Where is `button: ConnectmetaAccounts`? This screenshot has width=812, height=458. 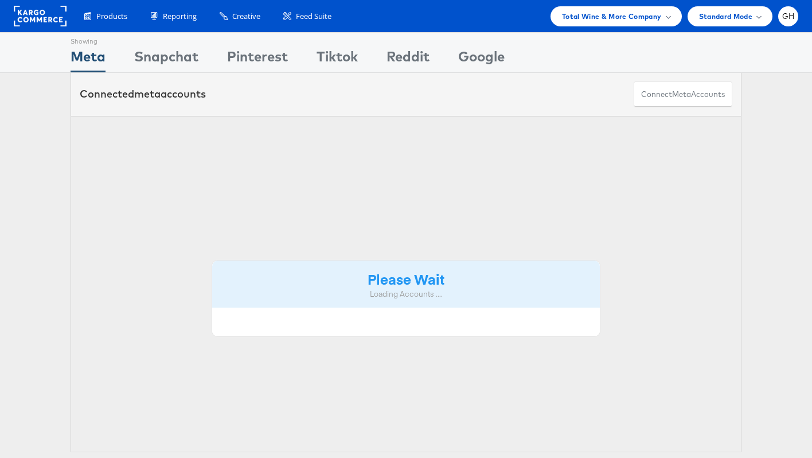
button: ConnectmetaAccounts is located at coordinates (683, 94).